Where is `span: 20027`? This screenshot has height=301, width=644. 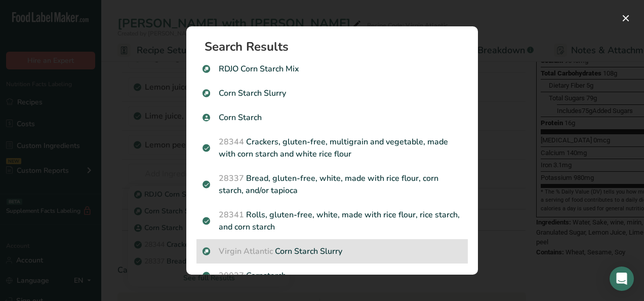
span: 20027 is located at coordinates (232, 276).